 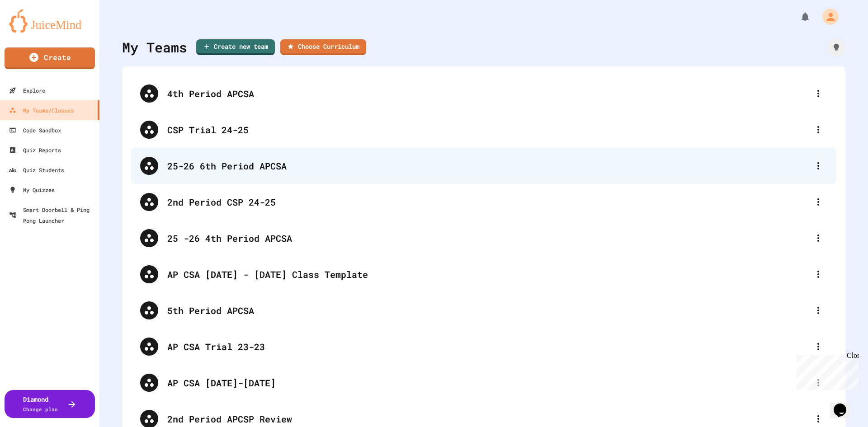 I want to click on div: My Teams, so click(x=154, y=47).